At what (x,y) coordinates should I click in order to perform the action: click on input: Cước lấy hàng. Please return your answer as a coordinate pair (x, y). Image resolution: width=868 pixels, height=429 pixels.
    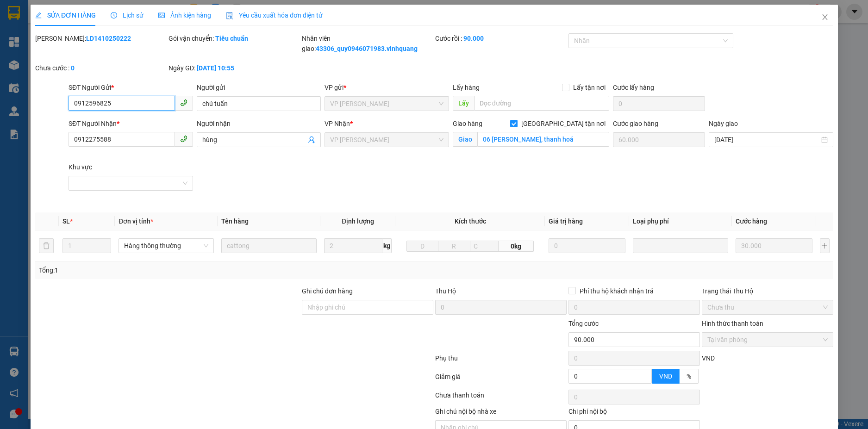
    Looking at the image, I should click on (659, 104).